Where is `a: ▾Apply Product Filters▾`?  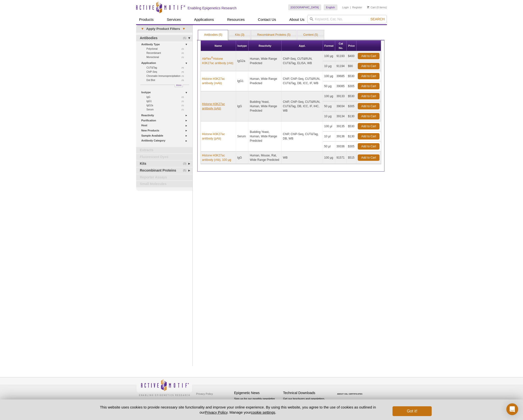 a: ▾Apply Product Filters▾ is located at coordinates (164, 29).